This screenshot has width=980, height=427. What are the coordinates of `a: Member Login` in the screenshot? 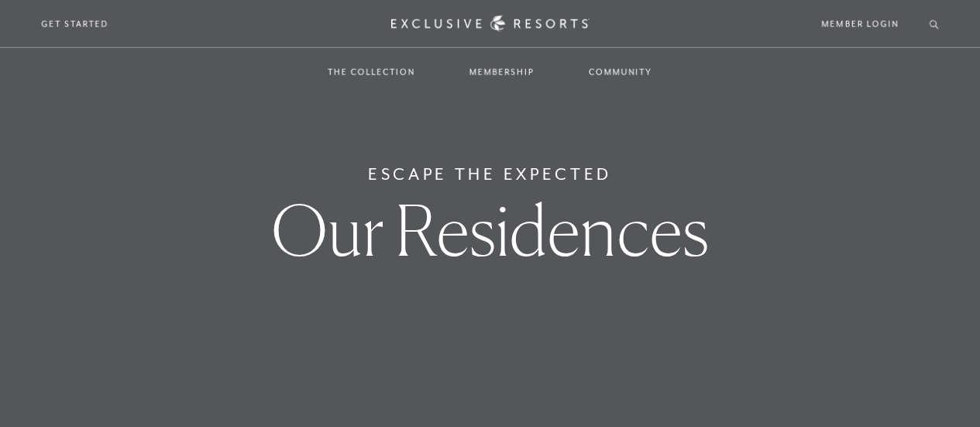 It's located at (860, 24).